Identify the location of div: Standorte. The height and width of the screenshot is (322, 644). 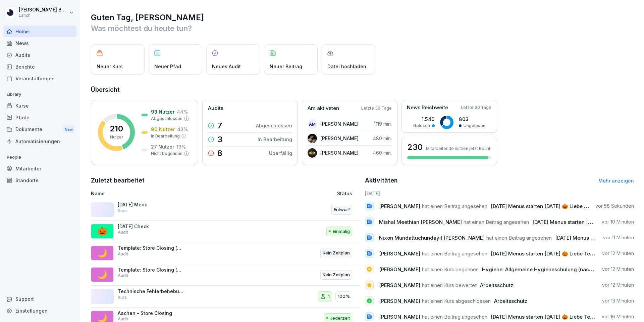
(40, 180).